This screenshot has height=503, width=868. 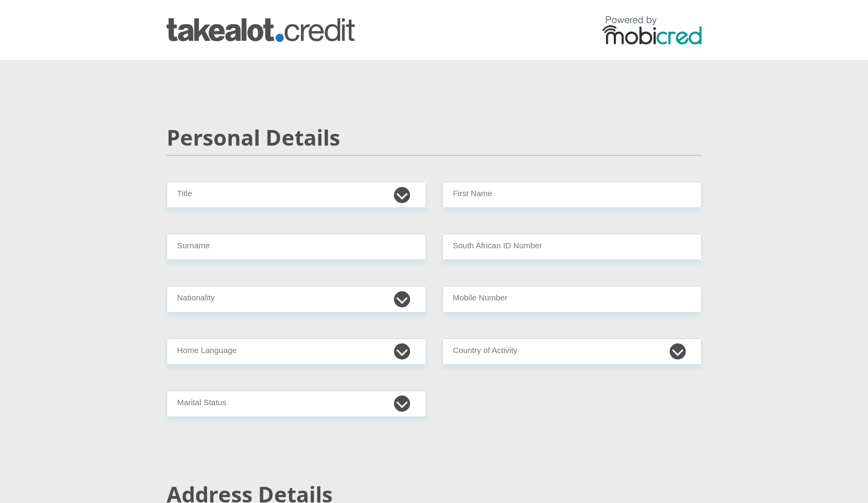 I want to click on input: Surname, so click(x=296, y=247).